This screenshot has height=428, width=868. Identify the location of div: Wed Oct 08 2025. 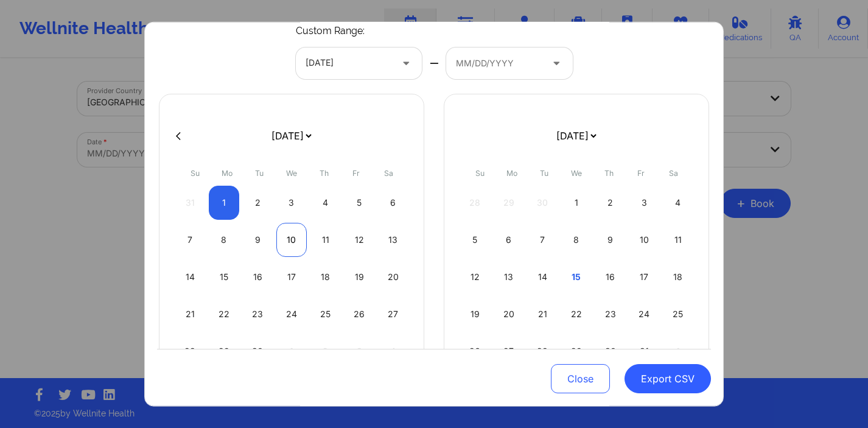
(577, 240).